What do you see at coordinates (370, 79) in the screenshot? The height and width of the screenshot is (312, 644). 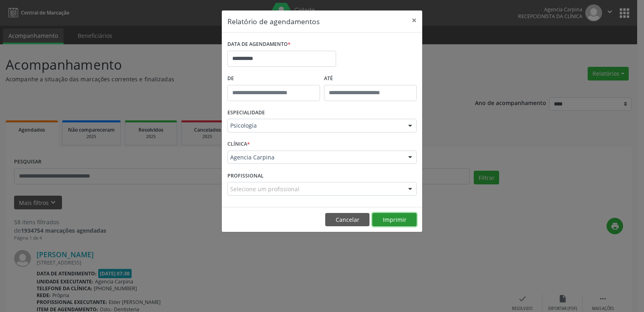 I see `label: ATÉ` at bounding box center [370, 79].